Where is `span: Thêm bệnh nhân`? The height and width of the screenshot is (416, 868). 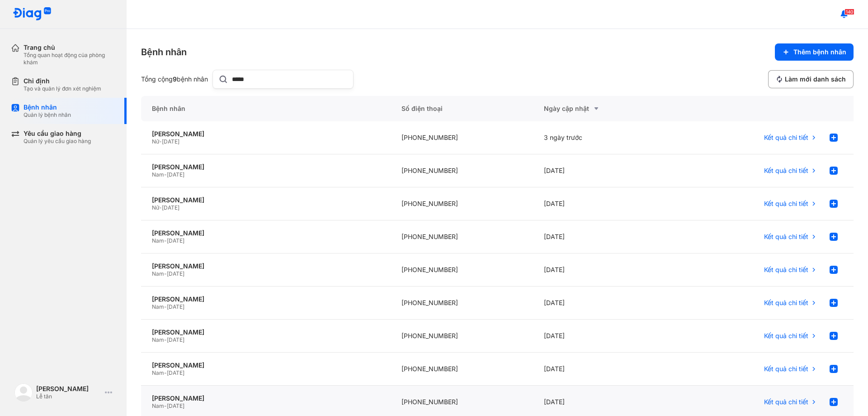 span: Thêm bệnh nhân is located at coordinates (819, 52).